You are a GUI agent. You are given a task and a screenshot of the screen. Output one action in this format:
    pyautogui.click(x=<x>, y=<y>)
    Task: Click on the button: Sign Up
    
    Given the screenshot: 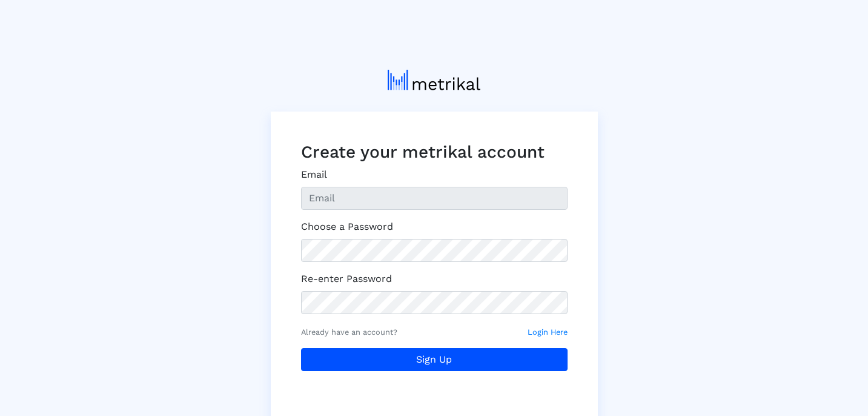 What is the action you would take?
    pyautogui.click(x=434, y=359)
    